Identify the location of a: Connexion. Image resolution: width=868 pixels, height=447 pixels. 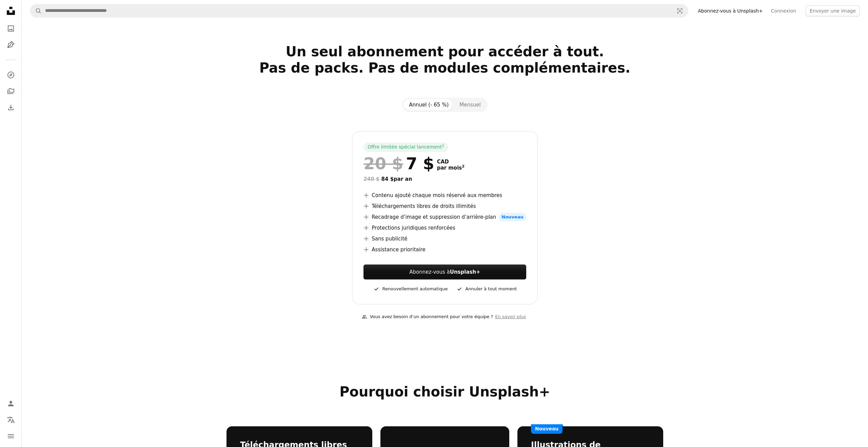
(783, 11).